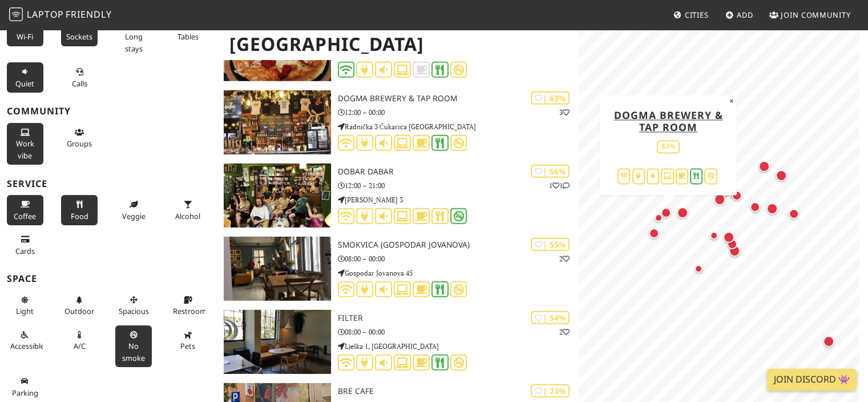 The width and height of the screenshot is (868, 402). Describe the element at coordinates (669, 146) in the screenshot. I see `div: 63%` at that location.